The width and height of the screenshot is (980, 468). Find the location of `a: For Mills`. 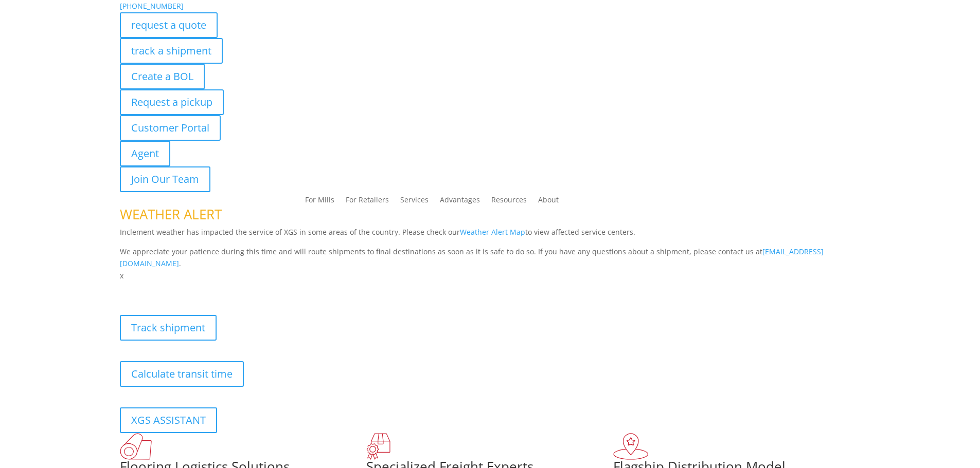

a: For Mills is located at coordinates (320, 202).